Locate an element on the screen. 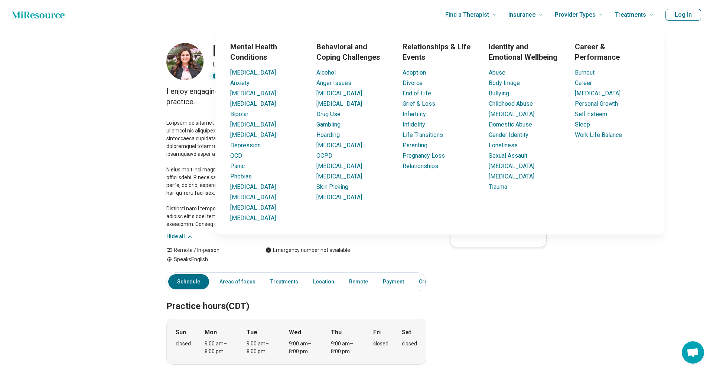 Image resolution: width=713 pixels, height=371 pixels. strong: Tue is located at coordinates (252, 333).